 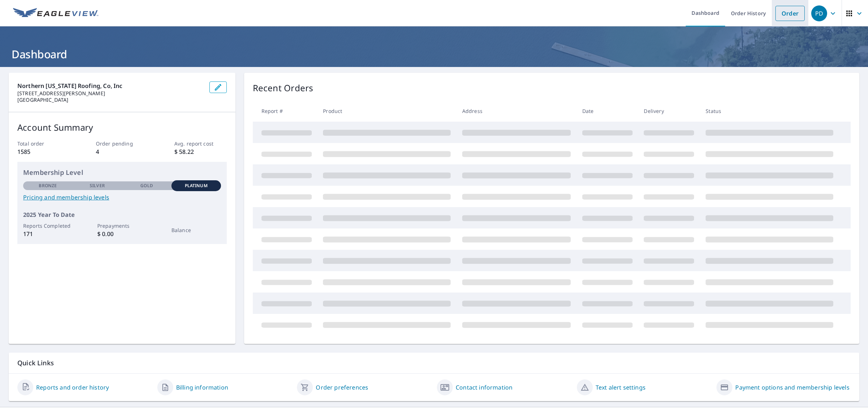 I want to click on a: Billing information, so click(x=202, y=387).